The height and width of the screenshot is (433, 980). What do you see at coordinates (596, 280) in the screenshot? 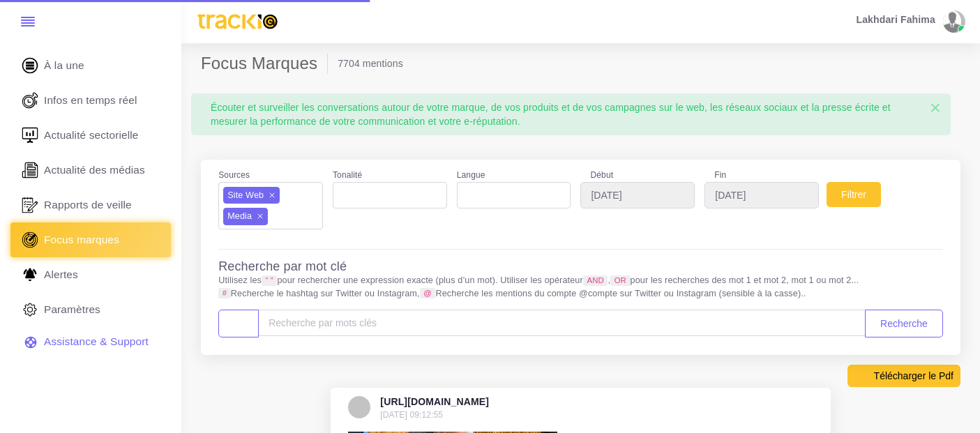
I see `code: AND` at bounding box center [596, 280].